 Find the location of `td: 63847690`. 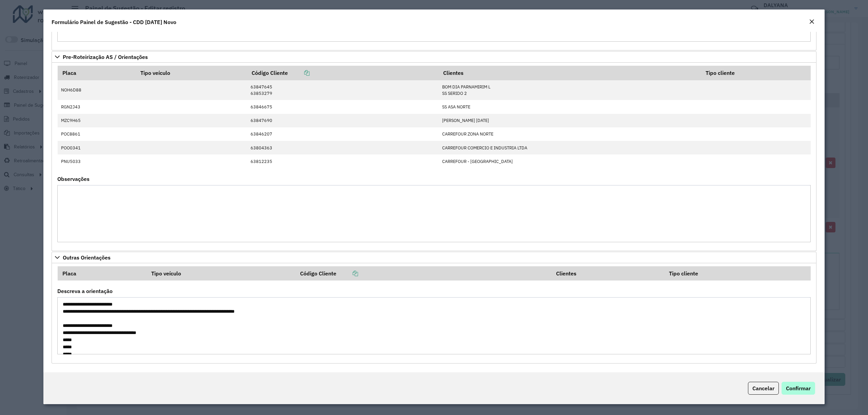

td: 63847690 is located at coordinates (343, 120).